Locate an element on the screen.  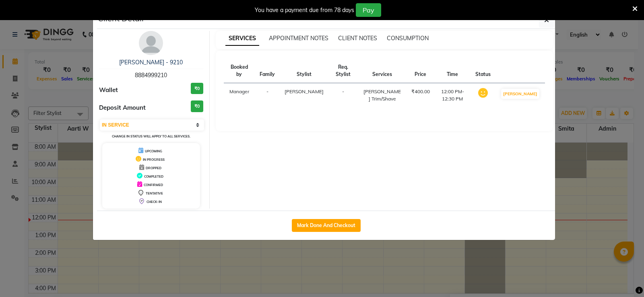
span: DROPPED is located at coordinates (153, 168).